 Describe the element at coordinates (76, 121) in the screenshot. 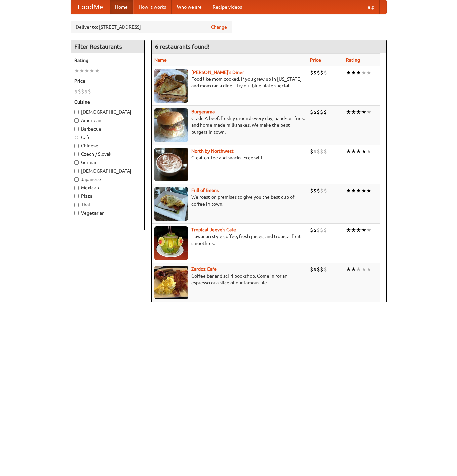

I see `input: American` at that location.